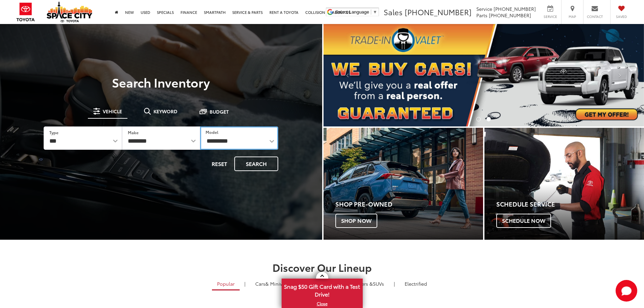 This screenshot has height=308, width=644. I want to click on h4: Shop Pre-Owned, so click(409, 204).